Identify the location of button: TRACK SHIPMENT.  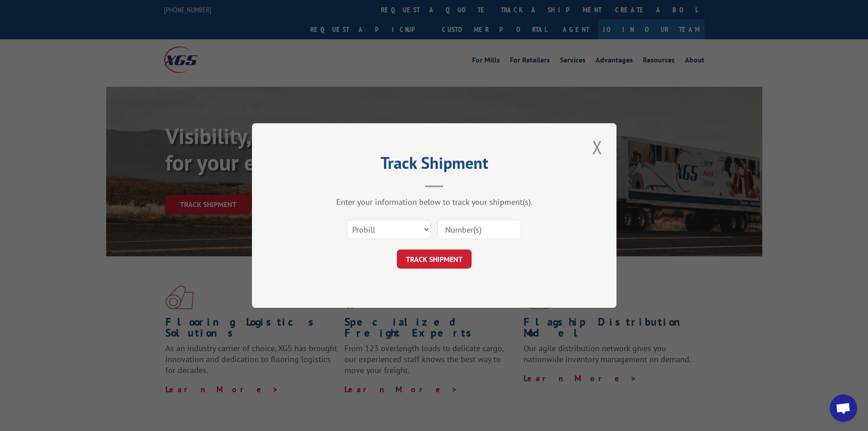
(434, 259).